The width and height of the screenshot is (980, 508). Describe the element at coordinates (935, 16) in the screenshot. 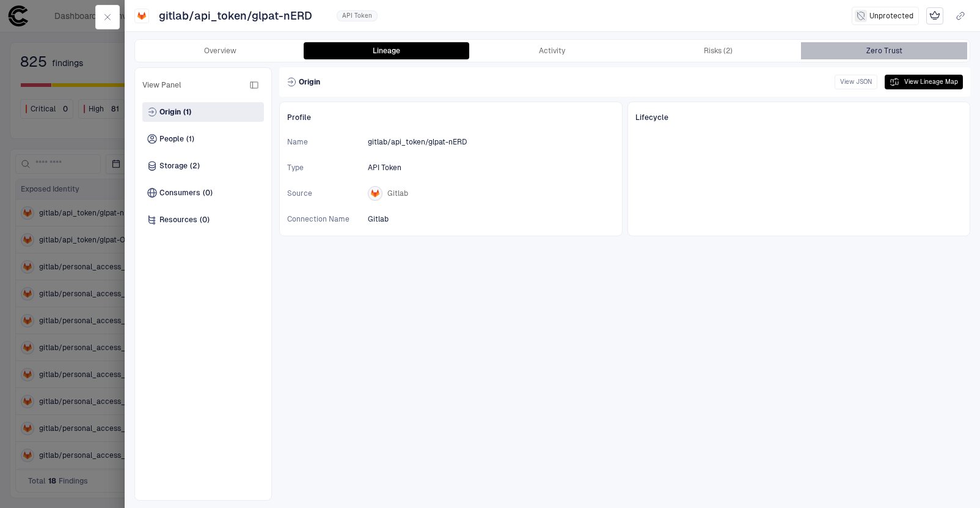

I see `div: Mark as Crown Jewel` at that location.